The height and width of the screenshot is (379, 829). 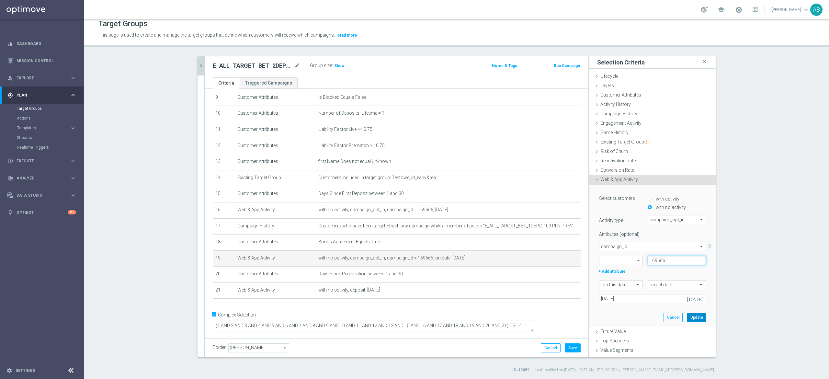 I want to click on i: play_circle_outline, so click(x=10, y=161).